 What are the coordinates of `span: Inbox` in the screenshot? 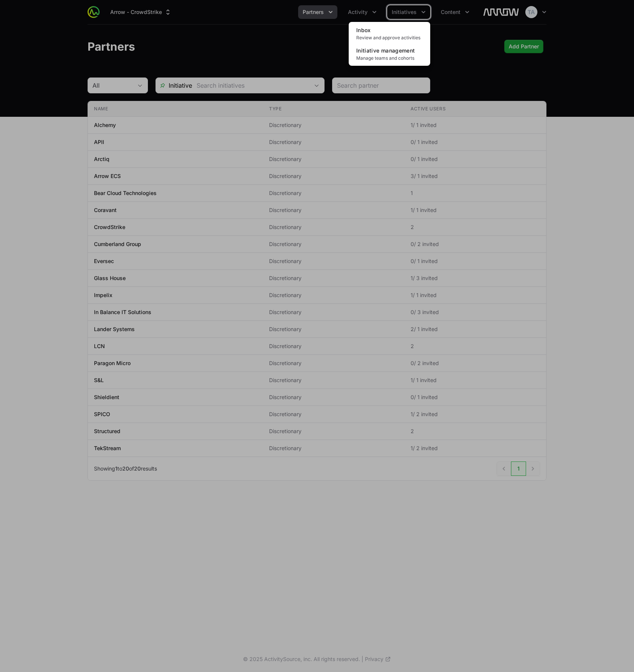 It's located at (363, 30).